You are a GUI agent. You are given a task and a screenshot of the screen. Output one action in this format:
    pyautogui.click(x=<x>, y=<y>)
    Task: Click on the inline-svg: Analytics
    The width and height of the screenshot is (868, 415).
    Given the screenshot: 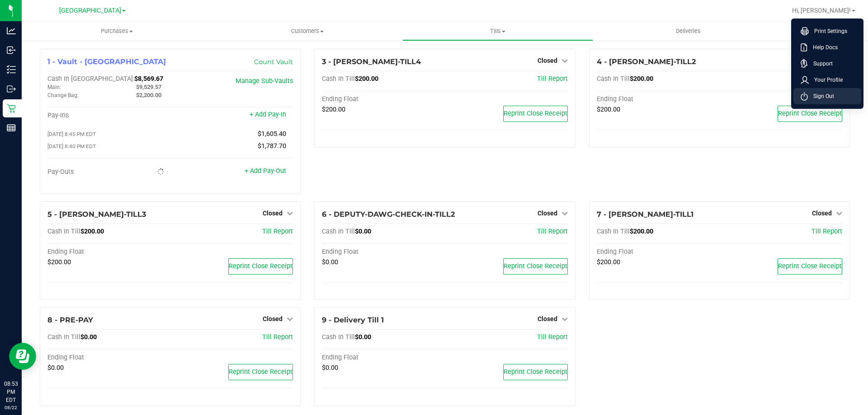 What is the action you would take?
    pyautogui.click(x=12, y=31)
    